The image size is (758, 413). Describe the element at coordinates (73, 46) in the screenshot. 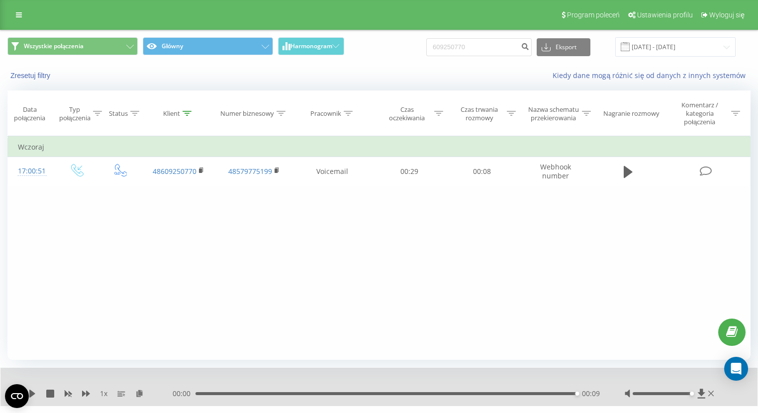

I see `button: Wszystkie połączenia` at that location.